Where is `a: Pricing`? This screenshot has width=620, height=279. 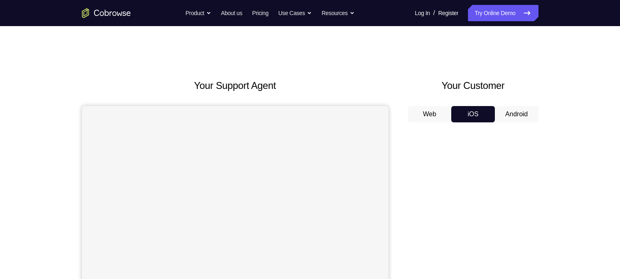
a: Pricing is located at coordinates (260, 13).